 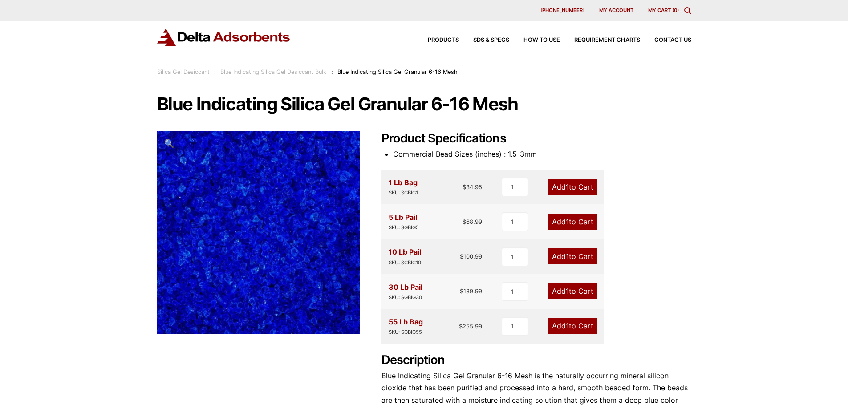 What do you see at coordinates (273, 72) in the screenshot?
I see `a: Blue Indicating Silica Gel Desiccant Bulk` at bounding box center [273, 72].